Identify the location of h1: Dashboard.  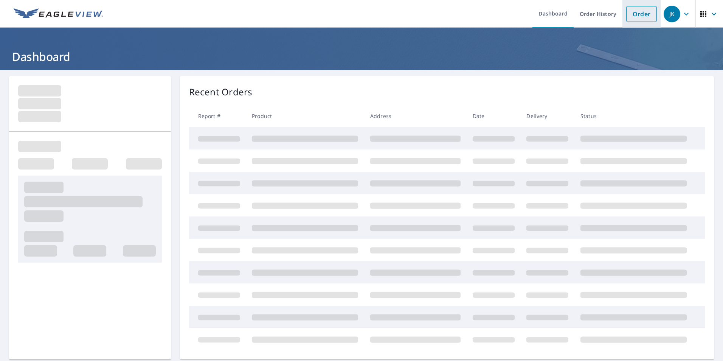
(362, 56).